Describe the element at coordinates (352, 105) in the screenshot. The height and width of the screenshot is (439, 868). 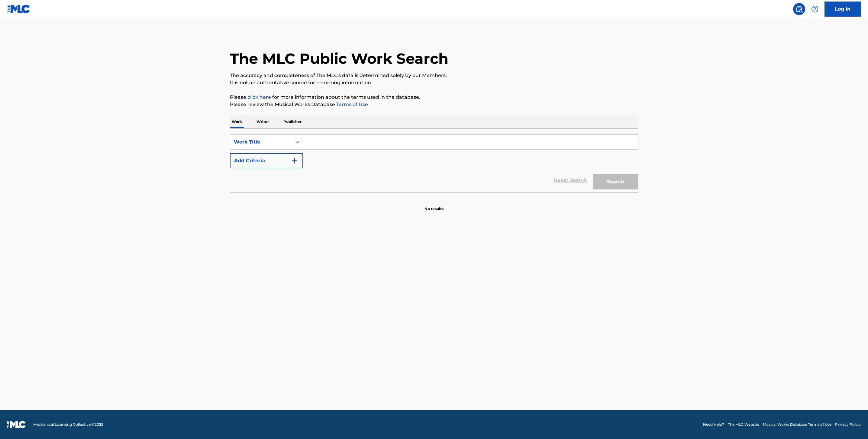
I see `a: Terms of Use` at that location.